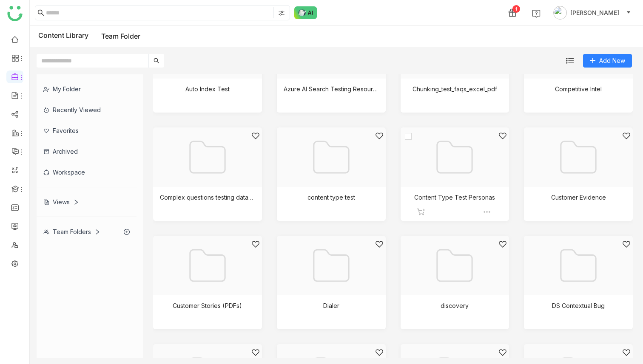 Image resolution: width=643 pixels, height=364 pixels. I want to click on div: Auto Index Test, so click(207, 89).